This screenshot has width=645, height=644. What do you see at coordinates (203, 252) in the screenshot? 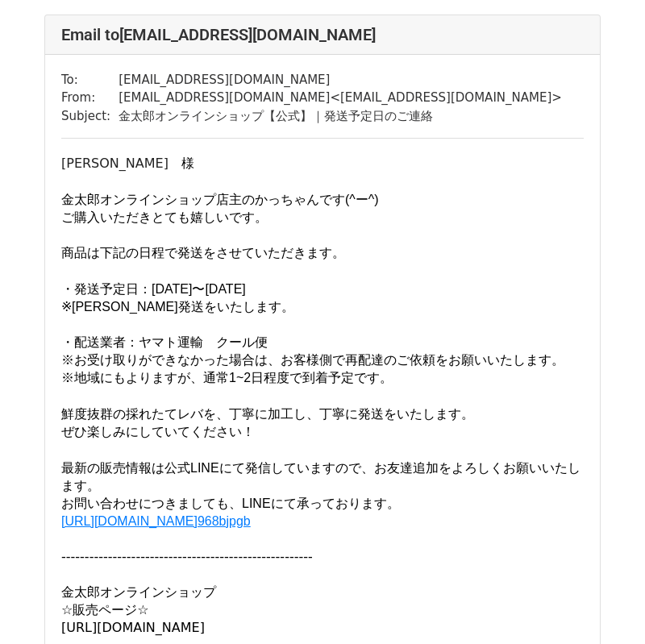
I see `font: 商品は下記の日程で発送をさせていただきます。` at bounding box center [203, 252].